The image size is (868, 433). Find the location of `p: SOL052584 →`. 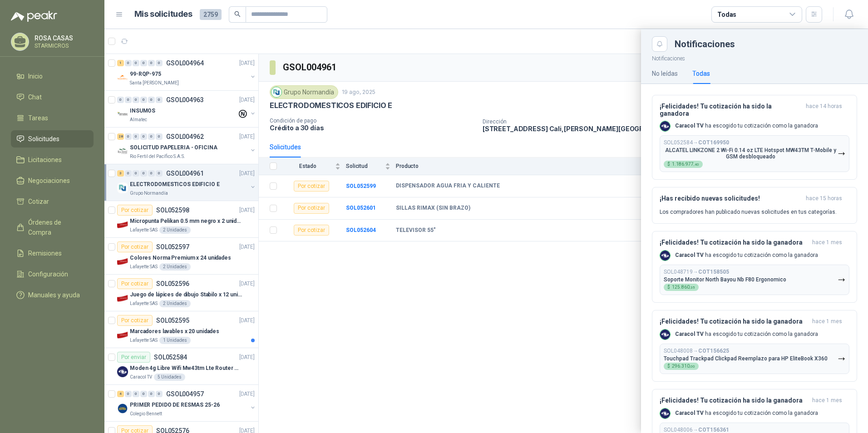

p: SOL052584 → is located at coordinates (697, 143).